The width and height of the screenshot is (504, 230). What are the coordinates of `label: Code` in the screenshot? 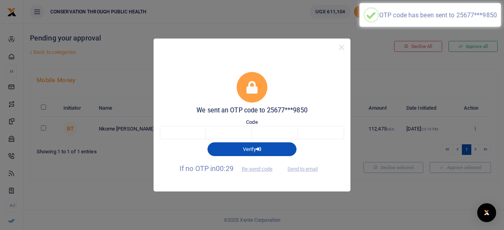 It's located at (252, 123).